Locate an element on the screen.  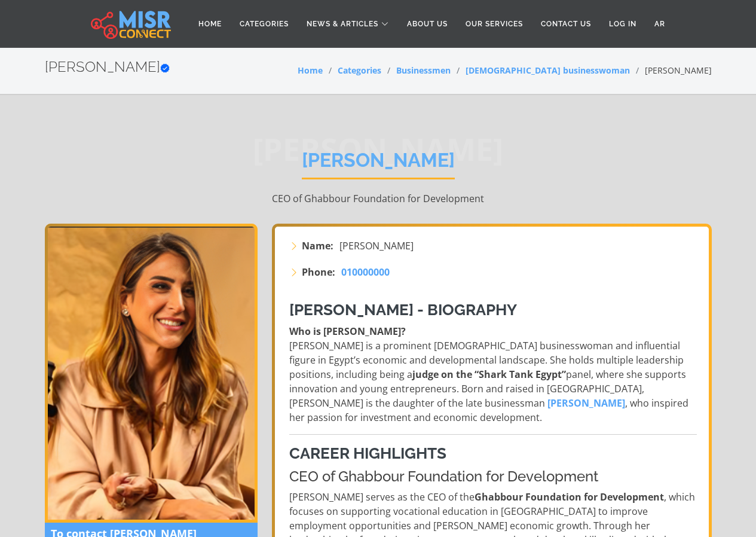
strong: judge on the “Shark Tank Egypt” is located at coordinates (489, 374).